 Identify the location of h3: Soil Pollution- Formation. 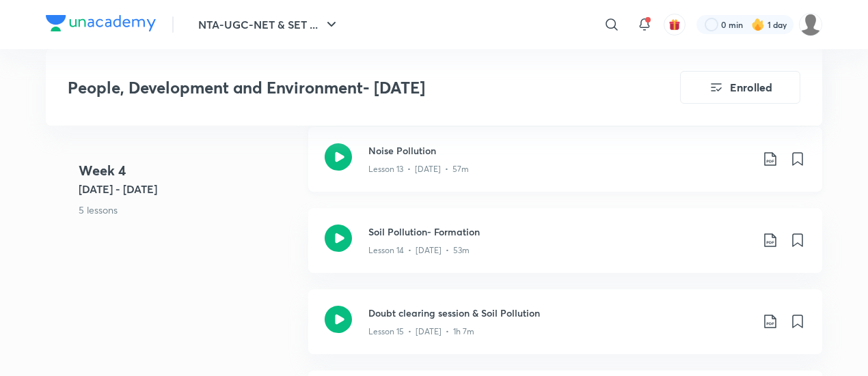
(560, 232).